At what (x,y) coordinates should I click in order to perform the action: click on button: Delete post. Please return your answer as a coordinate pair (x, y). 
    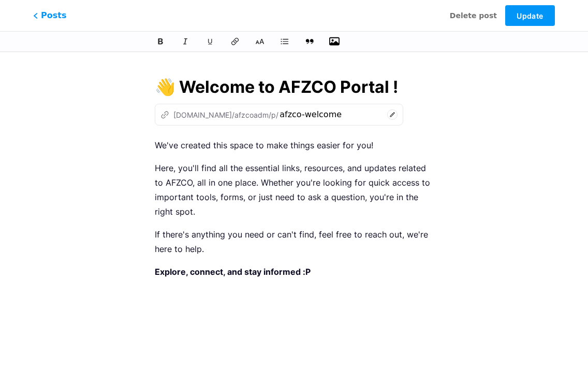
    Looking at the image, I should click on (473, 15).